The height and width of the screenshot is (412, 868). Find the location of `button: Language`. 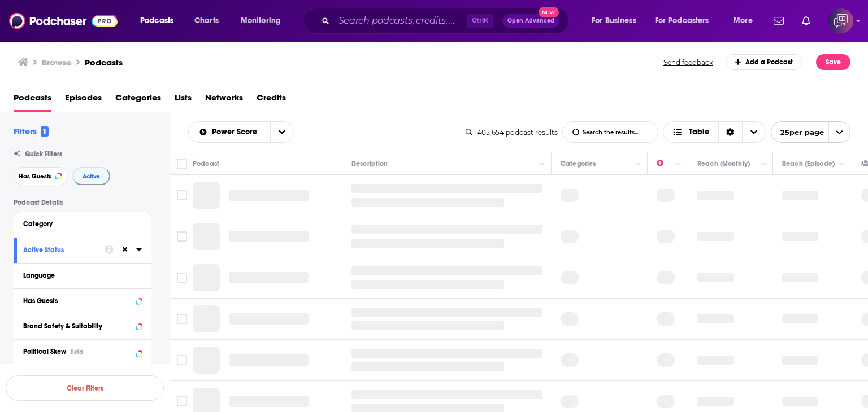

button: Language is located at coordinates (82, 275).